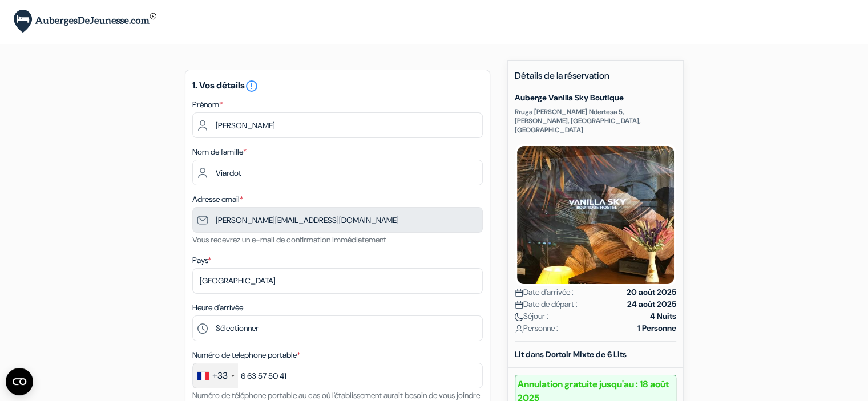 The height and width of the screenshot is (401, 868). What do you see at coordinates (571, 354) in the screenshot?
I see `b: Lit dans Dortoir Mixte de 6 Lits` at bounding box center [571, 354].